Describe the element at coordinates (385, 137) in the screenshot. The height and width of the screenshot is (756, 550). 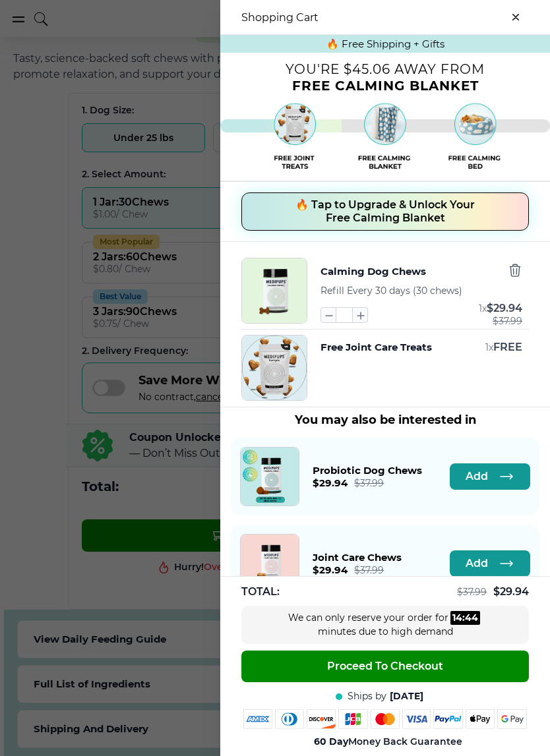
I see `img: Free shipping` at that location.